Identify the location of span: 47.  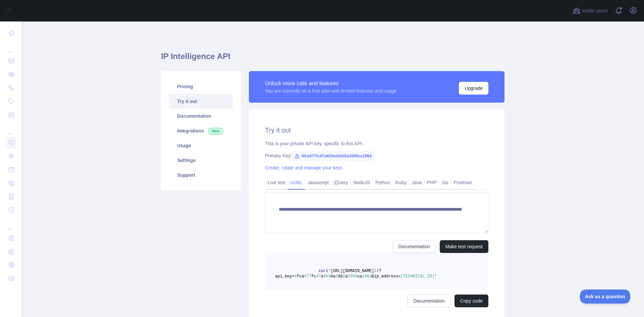
(318, 276).